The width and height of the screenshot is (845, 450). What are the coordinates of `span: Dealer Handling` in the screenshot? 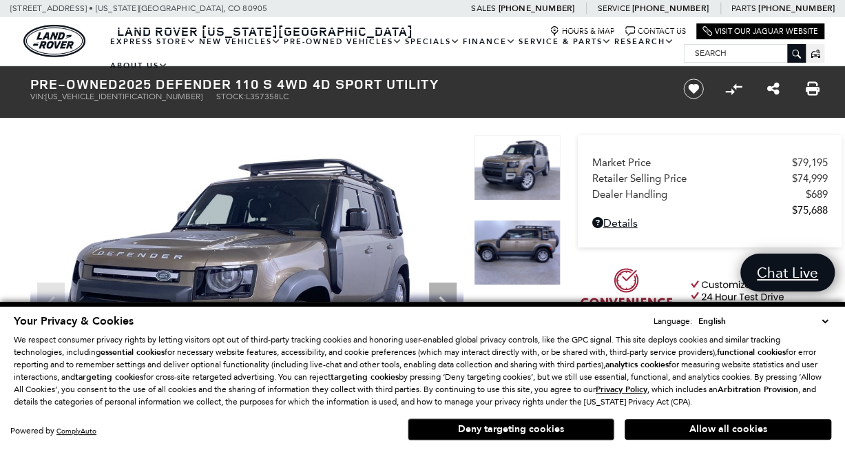 It's located at (699, 194).